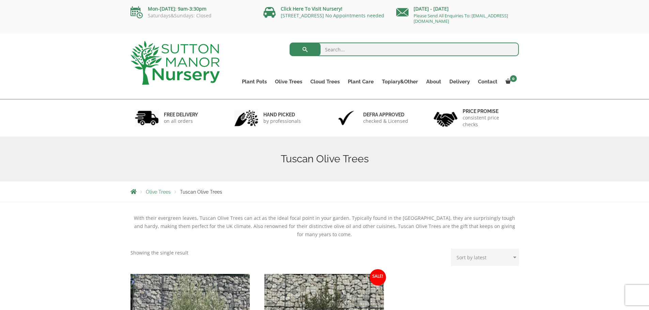 The width and height of the screenshot is (649, 310). What do you see at coordinates (487, 82) in the screenshot?
I see `a: Contact` at bounding box center [487, 82].